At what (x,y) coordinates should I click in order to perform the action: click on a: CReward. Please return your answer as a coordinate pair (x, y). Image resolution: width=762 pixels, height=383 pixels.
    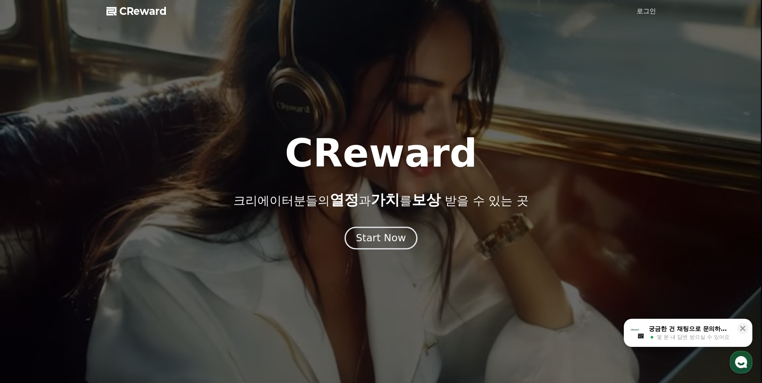
    Looking at the image, I should click on (137, 11).